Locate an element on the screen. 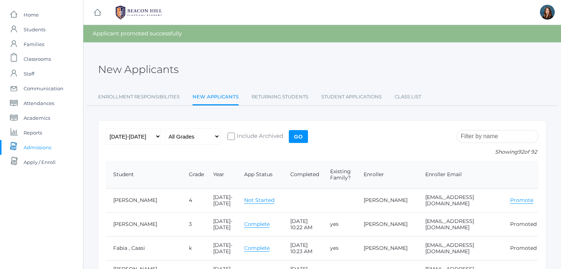 The width and height of the screenshot is (561, 269). th: Completed is located at coordinates (303, 175).